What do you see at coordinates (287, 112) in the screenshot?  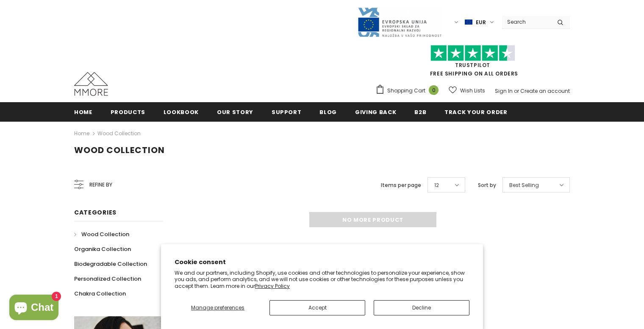 I see `a: support` at bounding box center [287, 112].